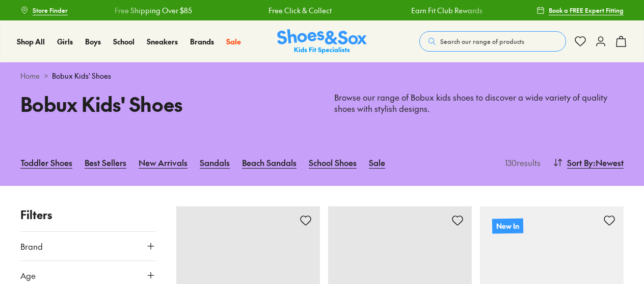 Image resolution: width=644 pixels, height=284 pixels. What do you see at coordinates (46, 163) in the screenshot?
I see `a: Toddler Shoes` at bounding box center [46, 163].